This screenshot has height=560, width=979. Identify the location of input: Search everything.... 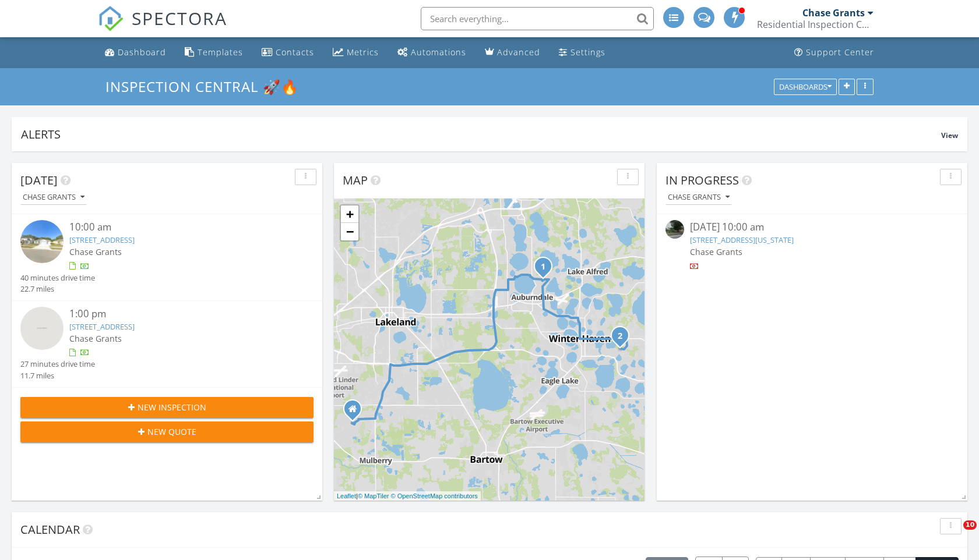
(537, 18).